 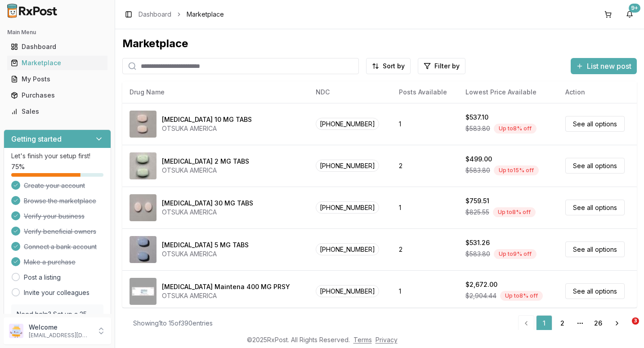 What do you see at coordinates (57, 95) in the screenshot?
I see `button: Purchases` at bounding box center [57, 95].